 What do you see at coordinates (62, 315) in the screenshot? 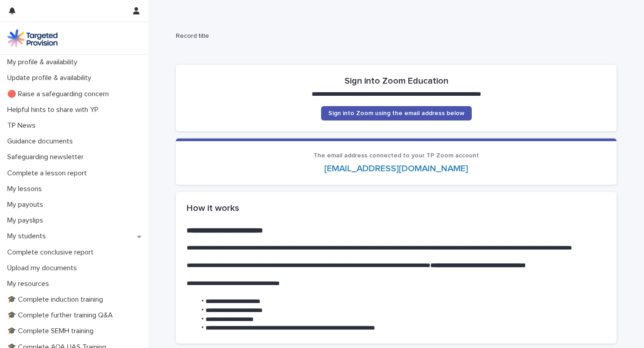
I see `p: 🎓 Complete further training Q&A` at bounding box center [62, 315].